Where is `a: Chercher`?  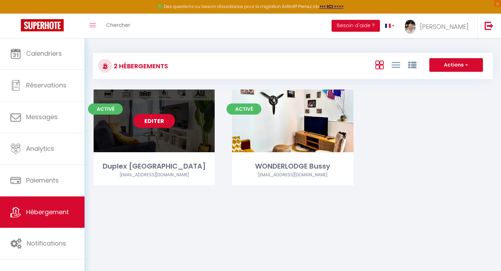
a: Chercher is located at coordinates (118, 26).